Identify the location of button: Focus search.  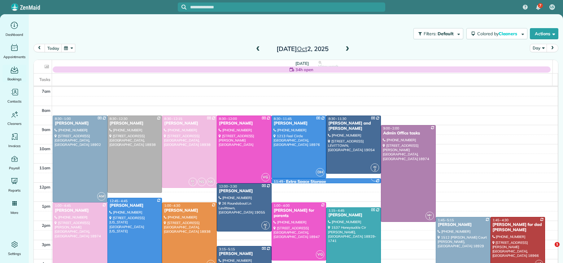
(182, 7).